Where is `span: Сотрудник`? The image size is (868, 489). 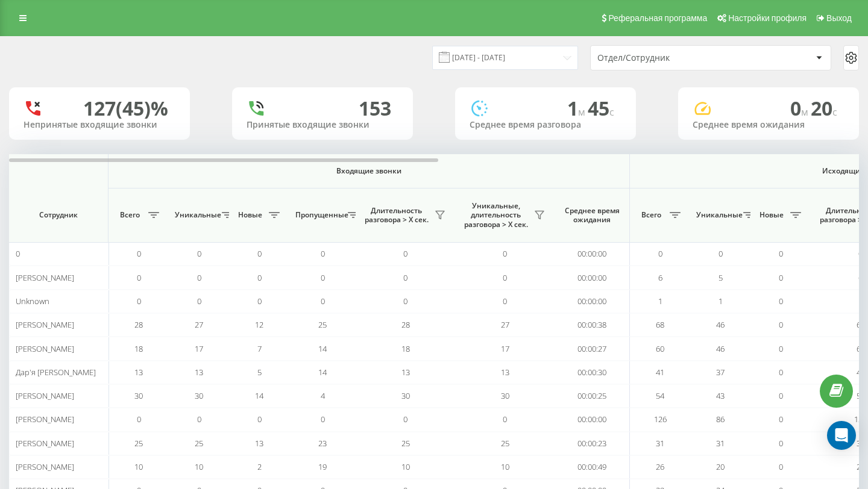 span: Сотрудник is located at coordinates (59, 215).